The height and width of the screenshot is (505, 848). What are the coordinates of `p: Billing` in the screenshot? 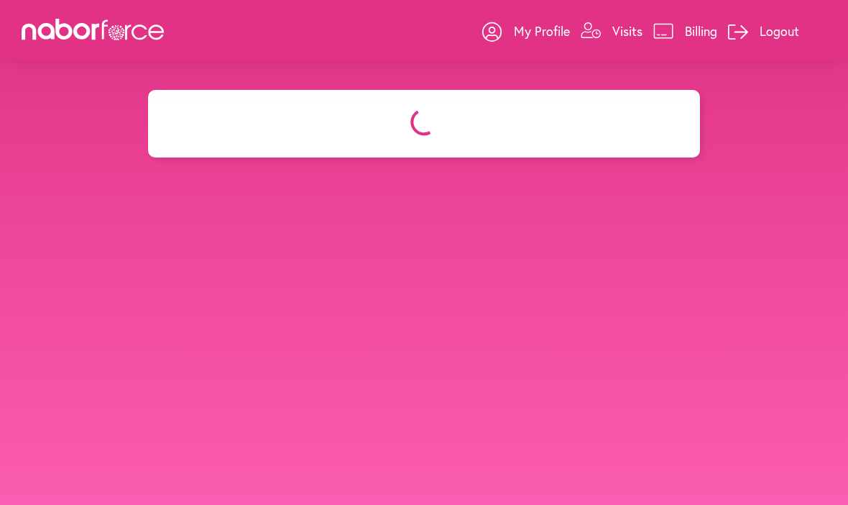 It's located at (701, 31).